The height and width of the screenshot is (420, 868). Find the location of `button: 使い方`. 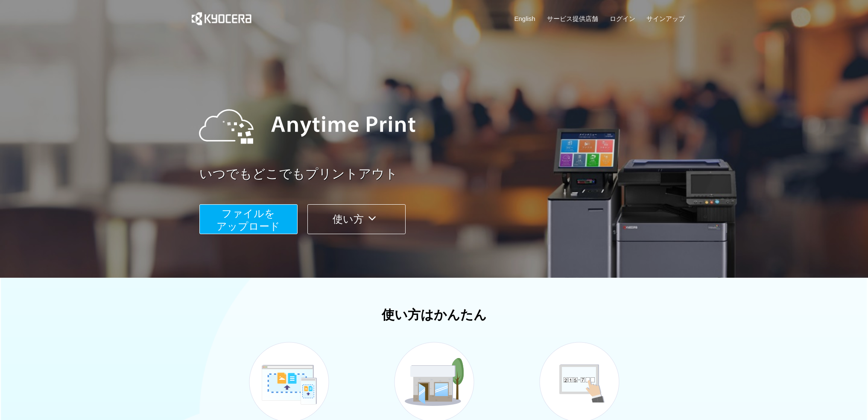

button: 使い方 is located at coordinates (357, 220).